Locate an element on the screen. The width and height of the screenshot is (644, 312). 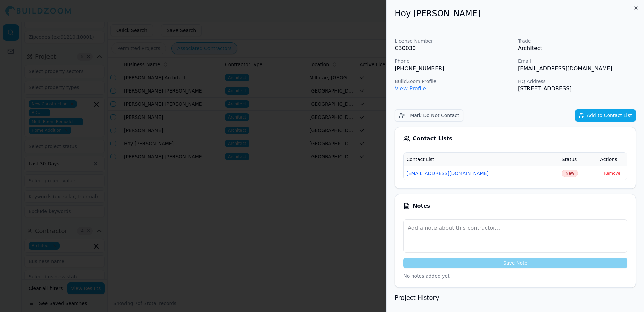
span: Click to update status is located at coordinates (570, 173).